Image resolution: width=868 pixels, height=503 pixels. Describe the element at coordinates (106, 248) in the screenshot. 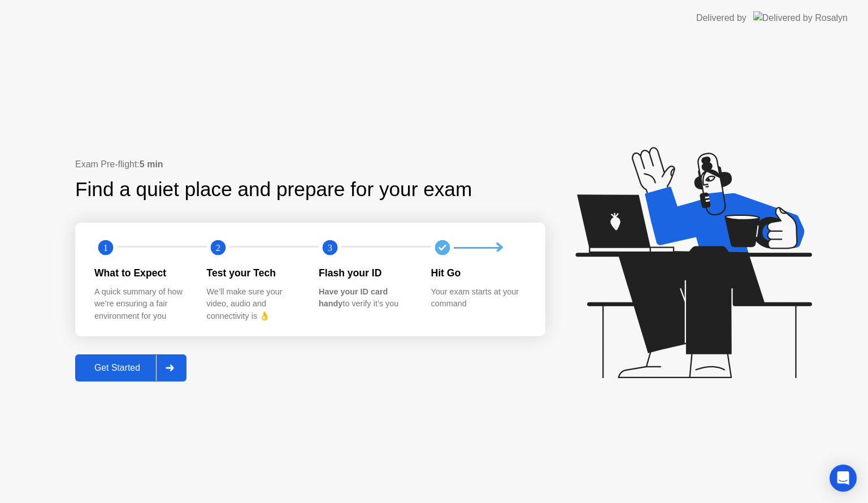

I see `text: 1` at that location.